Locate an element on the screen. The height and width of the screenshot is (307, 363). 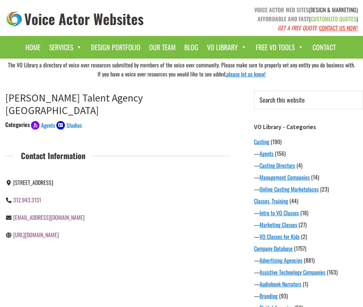
a: Contact is located at coordinates (324, 47).